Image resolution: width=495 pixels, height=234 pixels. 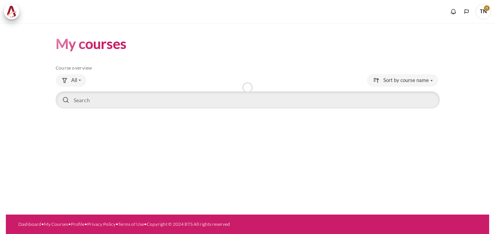 What do you see at coordinates (101, 224) in the screenshot?
I see `a: Privacy Policy` at bounding box center [101, 224].